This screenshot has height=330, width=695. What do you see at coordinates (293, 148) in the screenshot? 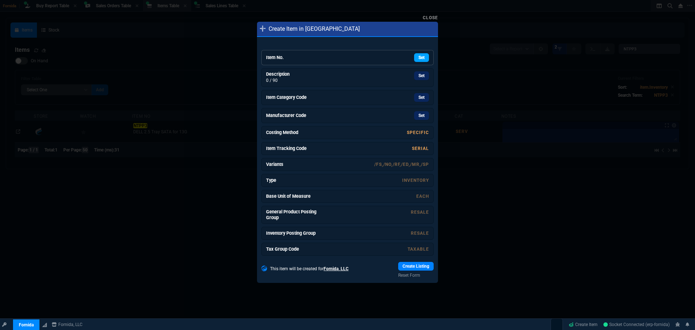
I see `h6: Item Tracking Code` at bounding box center [293, 148].